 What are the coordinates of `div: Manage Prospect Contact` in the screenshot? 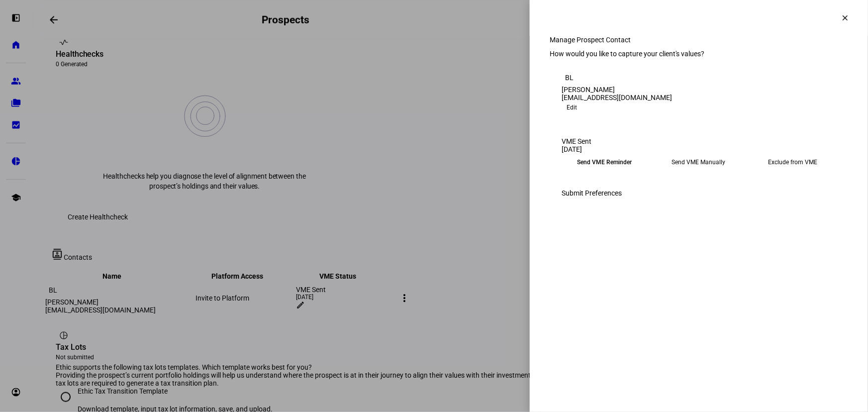 It's located at (699, 40).